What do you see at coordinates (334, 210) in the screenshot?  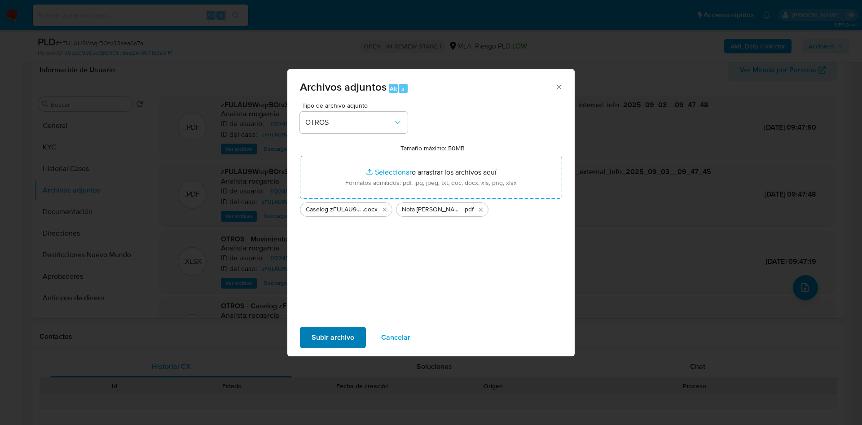 I see `span: Caselog zFULAU9WsqrBOtv33aea6a7a - 1122455489 - v2` at bounding box center [334, 210].